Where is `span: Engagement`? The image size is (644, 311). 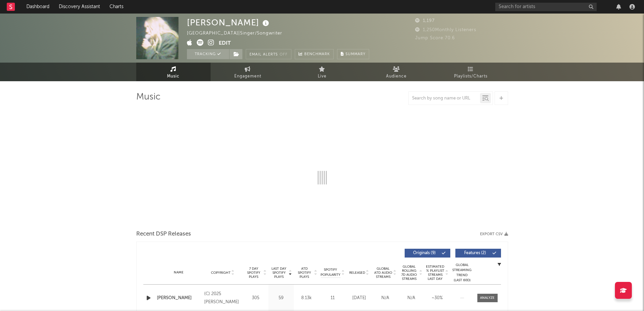 span: Engagement is located at coordinates (248, 76).